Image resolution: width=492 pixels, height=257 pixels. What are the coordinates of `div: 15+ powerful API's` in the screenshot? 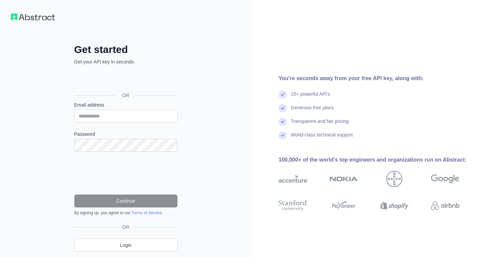 It's located at (311, 97).